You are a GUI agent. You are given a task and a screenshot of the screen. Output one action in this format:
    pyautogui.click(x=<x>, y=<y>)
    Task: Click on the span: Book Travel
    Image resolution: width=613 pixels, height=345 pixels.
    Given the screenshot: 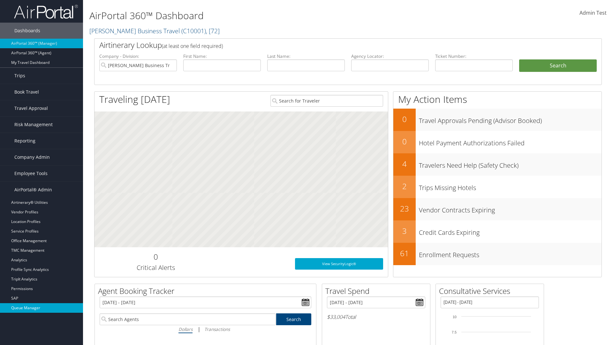 What is the action you would take?
    pyautogui.click(x=26, y=92)
    